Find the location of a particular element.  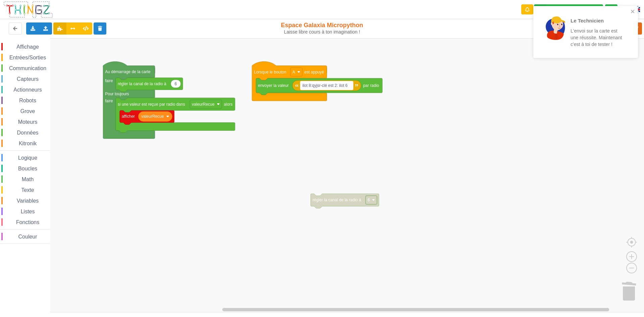

span: Robots is located at coordinates (27, 100).